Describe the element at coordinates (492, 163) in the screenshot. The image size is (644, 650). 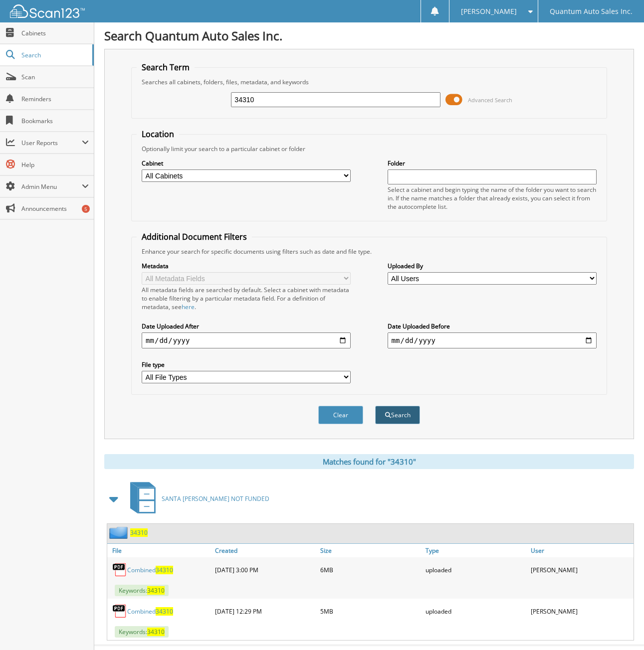
I see `label: Folder` at that location.